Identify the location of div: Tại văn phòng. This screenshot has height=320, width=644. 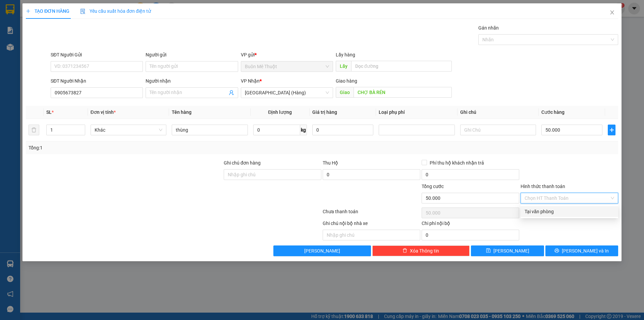
(569, 212).